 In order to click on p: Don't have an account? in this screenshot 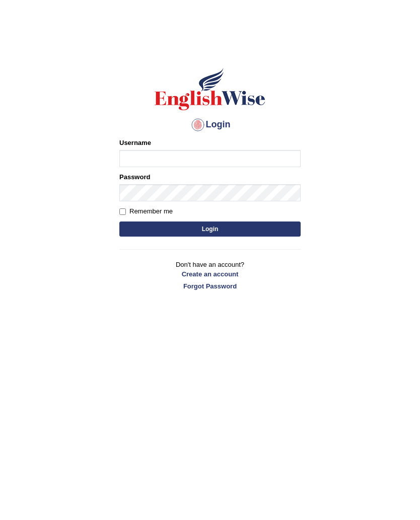, I will do `click(210, 275)`.